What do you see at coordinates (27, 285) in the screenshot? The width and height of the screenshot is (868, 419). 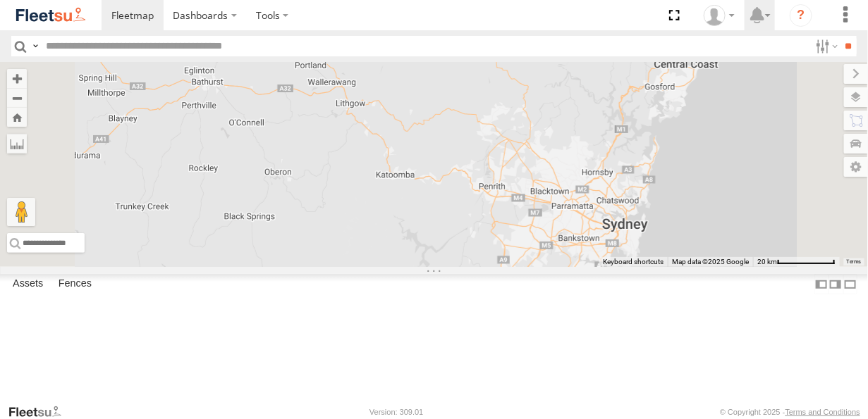 I see `label: Assets` at bounding box center [27, 285].